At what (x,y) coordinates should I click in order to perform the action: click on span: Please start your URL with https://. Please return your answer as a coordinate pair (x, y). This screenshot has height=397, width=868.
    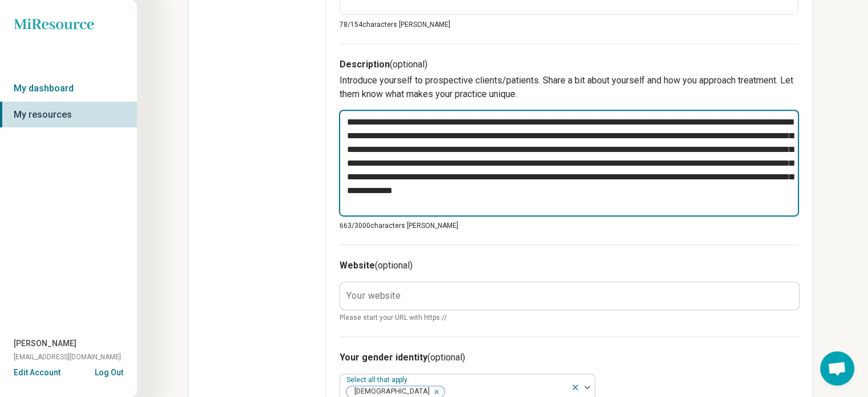
    Looking at the image, I should click on (569, 317).